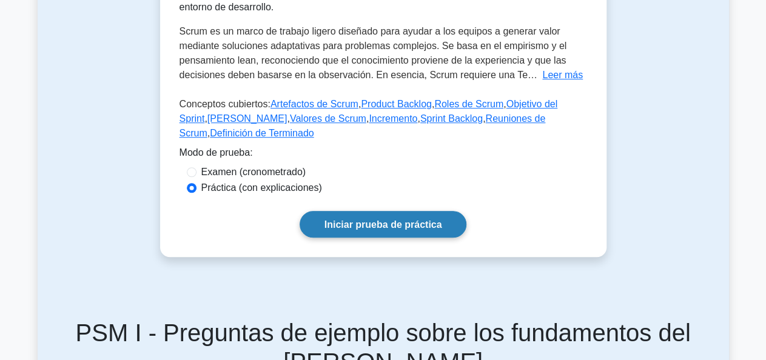 This screenshot has width=766, height=360. What do you see at coordinates (383, 224) in the screenshot?
I see `a: Iniciar prueba de práctica` at bounding box center [383, 224].